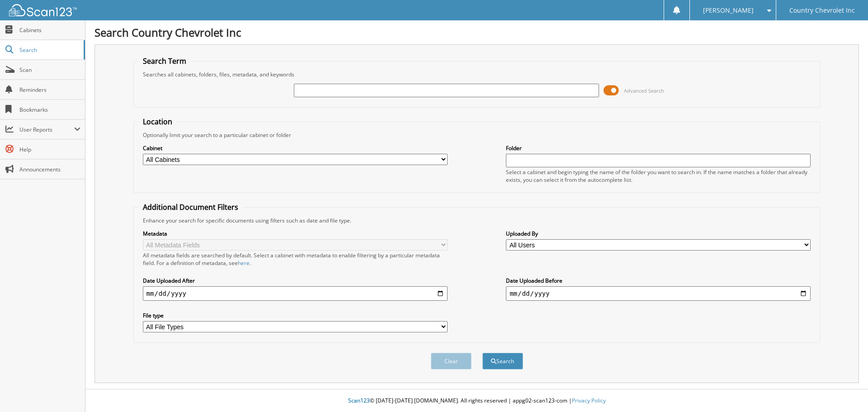 This screenshot has height=412, width=868. What do you see at coordinates (477, 221) in the screenshot?
I see `div: Enhance your search for specific documents using filters such as date and file type.` at bounding box center [477, 221].